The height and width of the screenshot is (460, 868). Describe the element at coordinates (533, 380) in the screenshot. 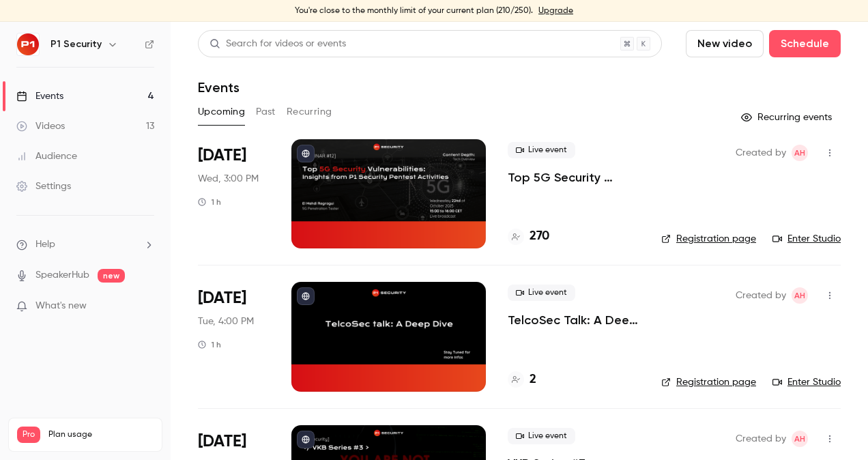

I see `h4: 2` at that location.